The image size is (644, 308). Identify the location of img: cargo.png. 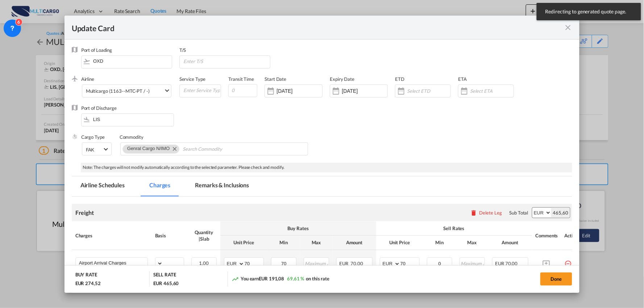
(74, 137).